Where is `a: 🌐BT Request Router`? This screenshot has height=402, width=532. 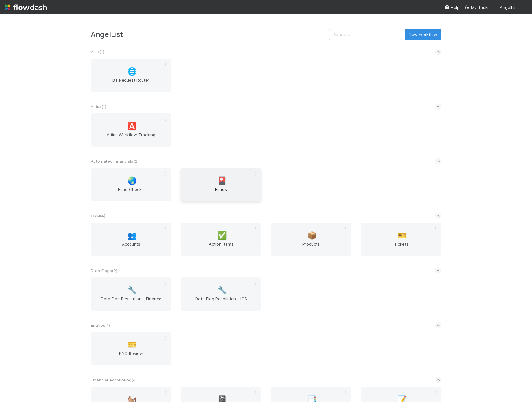 a: 🌐BT Request Router is located at coordinates (131, 75).